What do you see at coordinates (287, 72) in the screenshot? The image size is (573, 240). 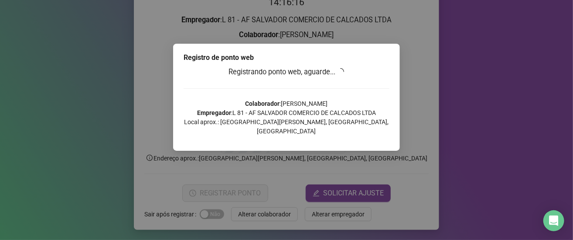 I see `h3: Registrando ponto web, aguarde...` at bounding box center [287, 72].